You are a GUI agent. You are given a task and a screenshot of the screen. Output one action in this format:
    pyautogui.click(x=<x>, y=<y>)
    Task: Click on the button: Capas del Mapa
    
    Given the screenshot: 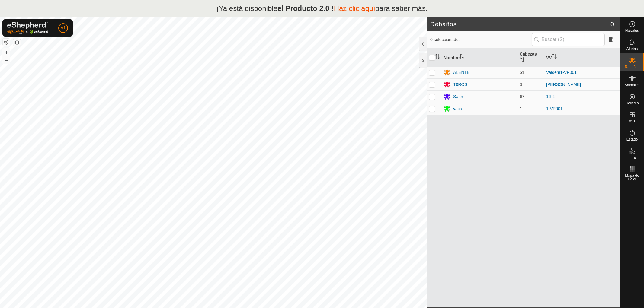 What is the action you would take?
    pyautogui.click(x=17, y=42)
    